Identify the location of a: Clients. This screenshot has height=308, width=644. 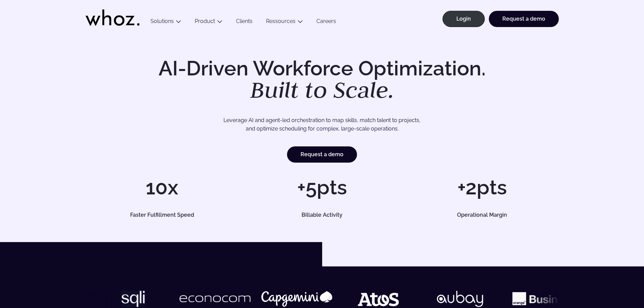
(244, 22).